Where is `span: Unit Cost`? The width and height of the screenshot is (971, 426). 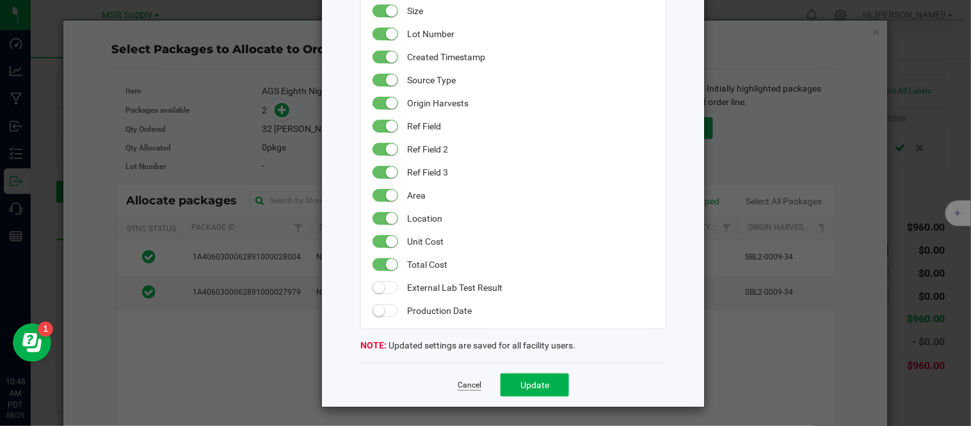
span: Unit Cost is located at coordinates (530, 241).